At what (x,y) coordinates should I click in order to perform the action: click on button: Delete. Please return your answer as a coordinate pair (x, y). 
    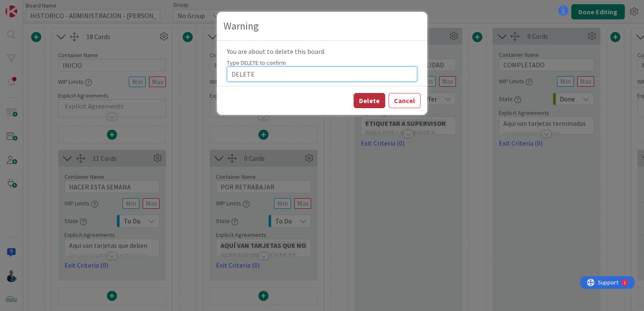
    Looking at the image, I should click on (369, 100).